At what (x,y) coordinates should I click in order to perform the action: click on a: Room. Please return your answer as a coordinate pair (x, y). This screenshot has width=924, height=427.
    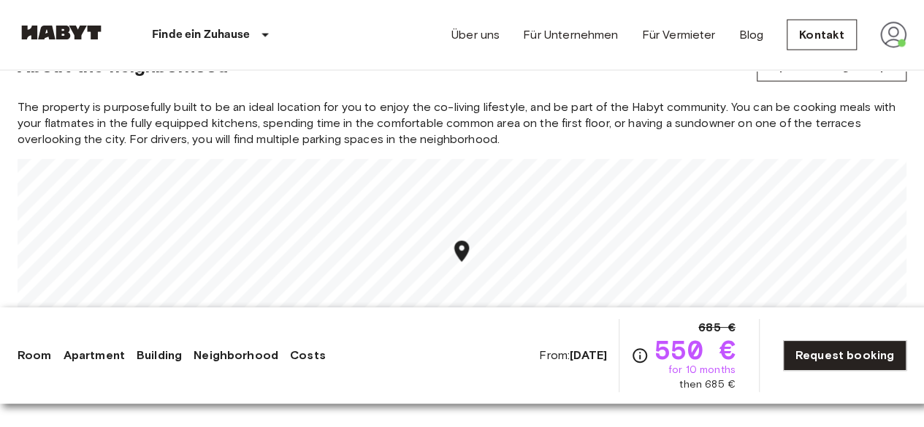
    Looking at the image, I should click on (34, 356).